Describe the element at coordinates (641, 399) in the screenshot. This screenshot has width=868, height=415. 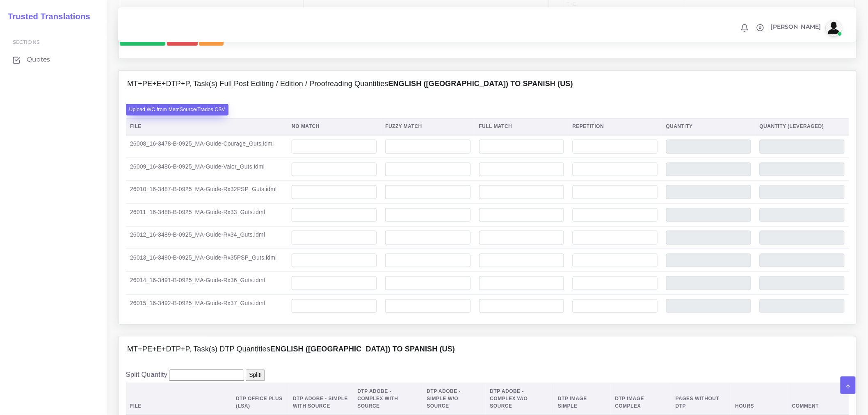
I see `th: DTP Image Complex` at that location.